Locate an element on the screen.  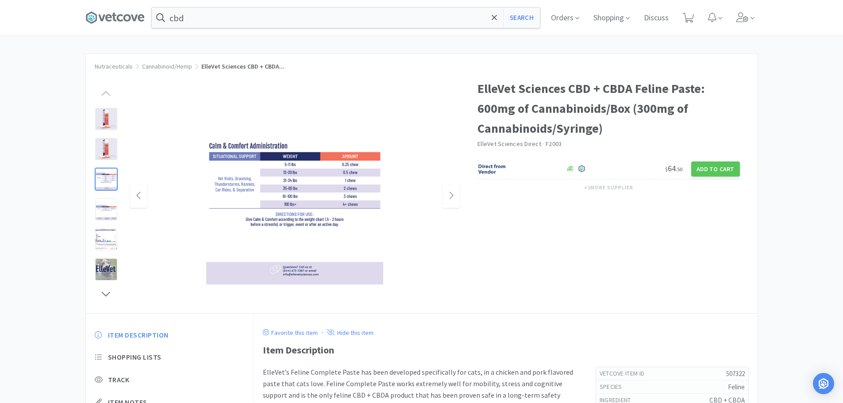
h5: Feline is located at coordinates (687, 387).